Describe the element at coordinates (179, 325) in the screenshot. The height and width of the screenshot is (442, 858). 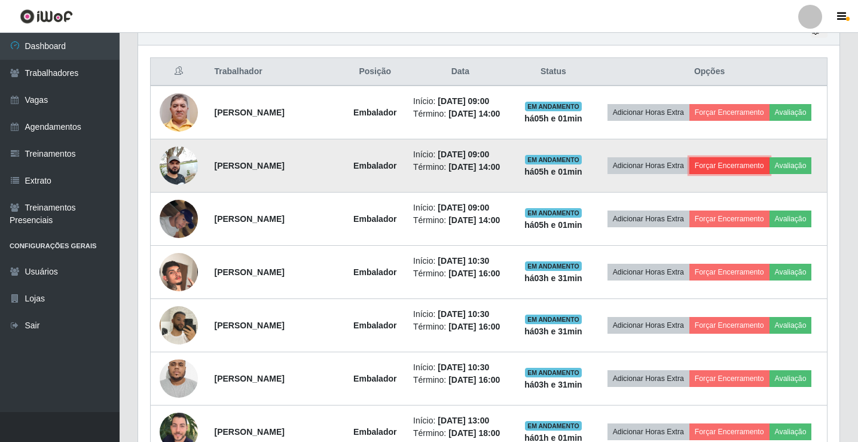
I see `img: 1755889070494.jpeg` at that location.